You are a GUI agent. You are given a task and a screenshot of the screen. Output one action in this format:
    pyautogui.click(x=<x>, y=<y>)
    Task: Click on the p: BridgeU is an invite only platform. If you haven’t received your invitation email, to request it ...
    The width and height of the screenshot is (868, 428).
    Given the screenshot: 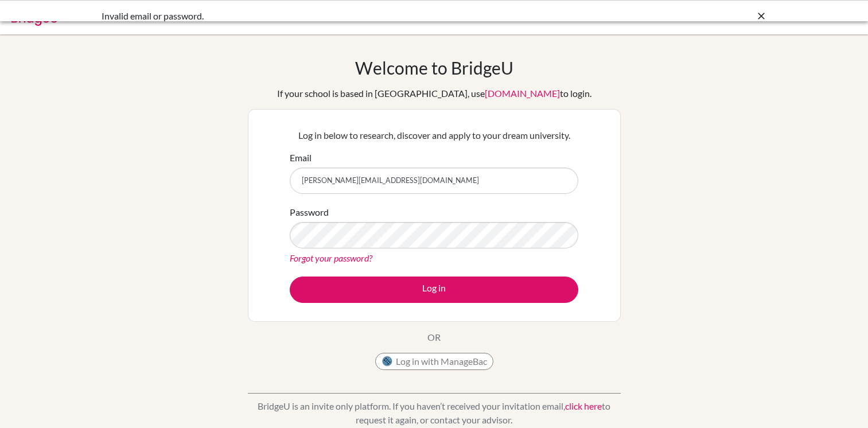 What is the action you would take?
    pyautogui.click(x=434, y=413)
    